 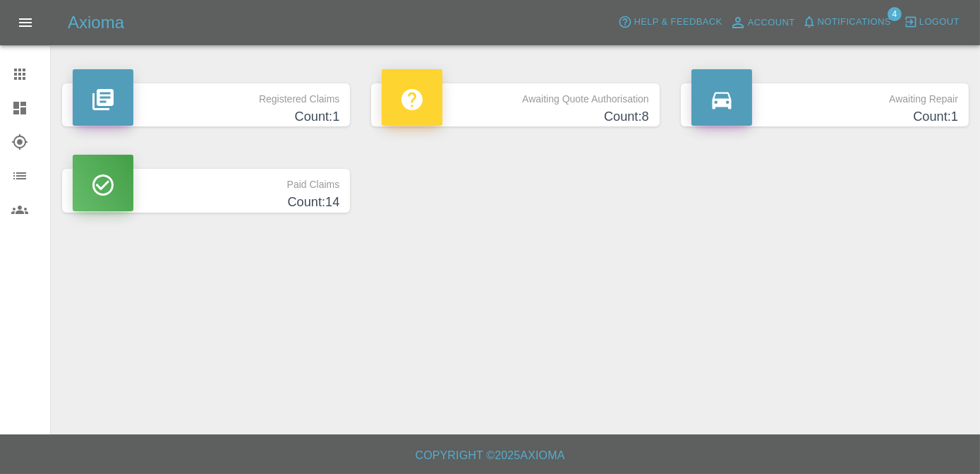 What do you see at coordinates (895, 14) in the screenshot?
I see `span: 4` at bounding box center [895, 14].